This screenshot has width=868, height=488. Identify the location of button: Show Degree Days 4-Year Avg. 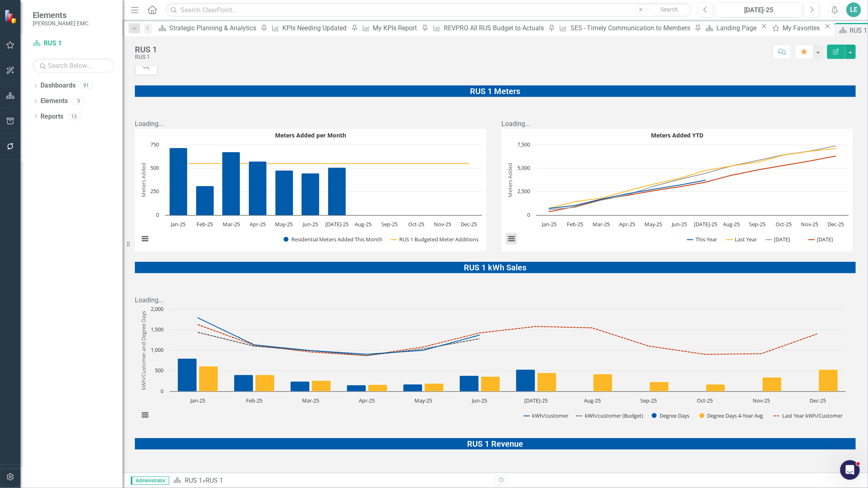
(732, 415).